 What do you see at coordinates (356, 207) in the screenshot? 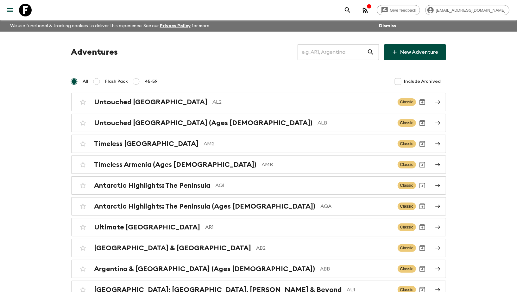
I see `p: AQA` at bounding box center [356, 207].